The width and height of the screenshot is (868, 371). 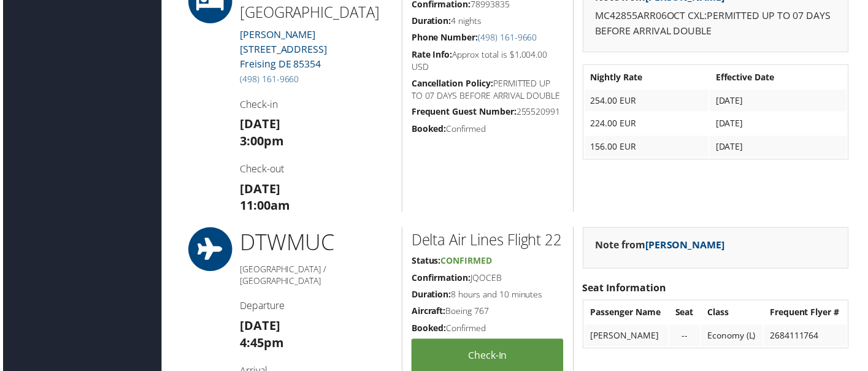 I want to click on h5: PERMITTED UP TO 07 DAYS BEFORE ARRIVAL DOUBLE, so click(x=487, y=89).